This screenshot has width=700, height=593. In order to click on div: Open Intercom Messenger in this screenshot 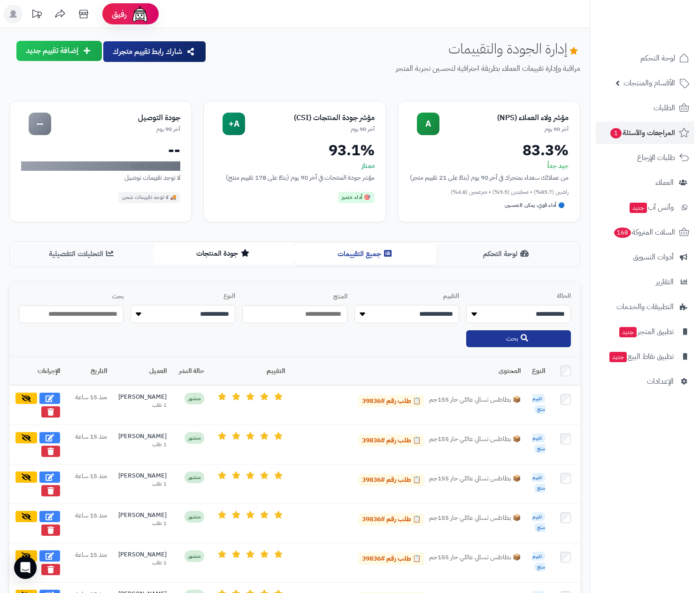, I will do `click(25, 568)`.